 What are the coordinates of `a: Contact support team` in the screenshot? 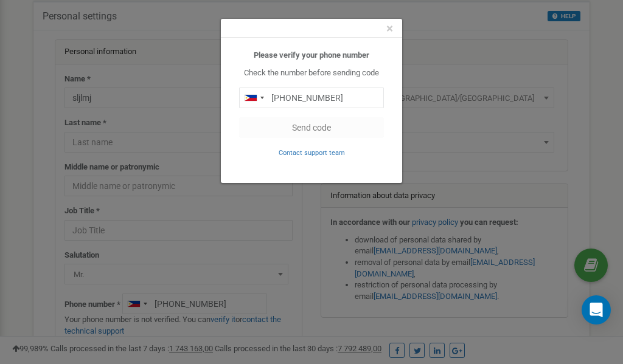 It's located at (312, 152).